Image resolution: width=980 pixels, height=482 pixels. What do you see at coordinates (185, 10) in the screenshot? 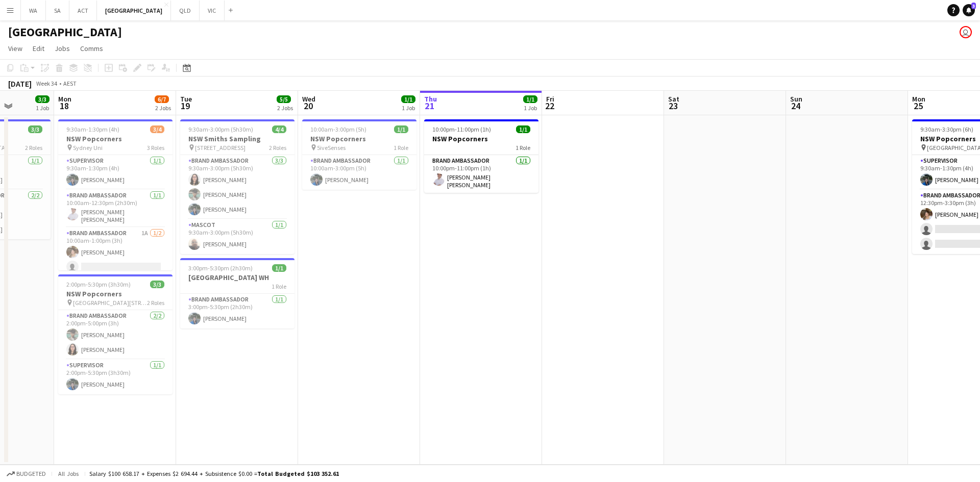
I see `button: QLD` at bounding box center [185, 10].